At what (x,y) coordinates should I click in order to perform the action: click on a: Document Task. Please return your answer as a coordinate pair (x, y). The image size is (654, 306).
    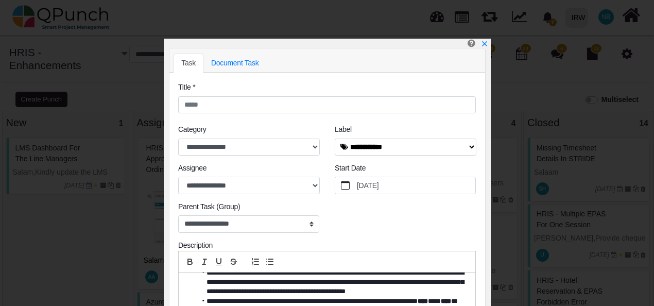
    Looking at the image, I should click on (235, 63).